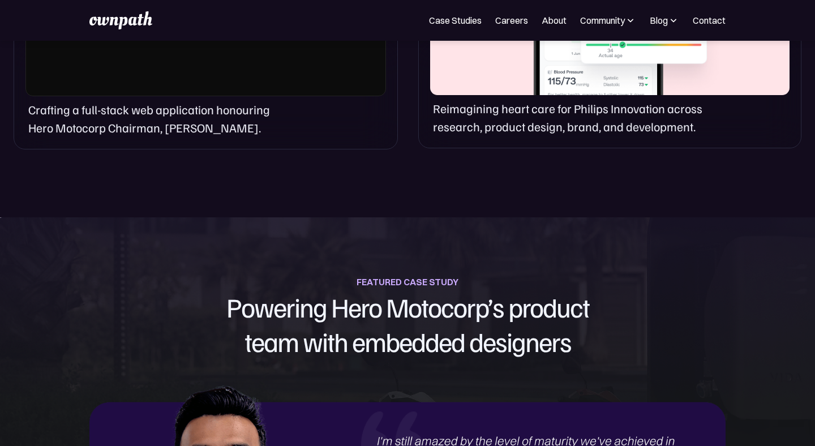 The image size is (815, 446). I want to click on div: FEATURED CASE STUDY, so click(407, 282).